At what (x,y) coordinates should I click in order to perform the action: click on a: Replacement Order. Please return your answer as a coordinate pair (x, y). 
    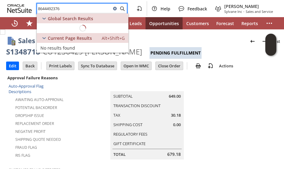
    Looking at the image, I should click on (35, 124).